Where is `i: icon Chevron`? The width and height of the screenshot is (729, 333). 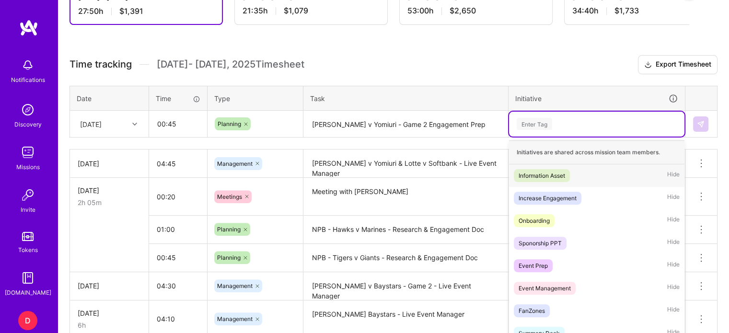
i: icon Chevron is located at coordinates (135, 124).